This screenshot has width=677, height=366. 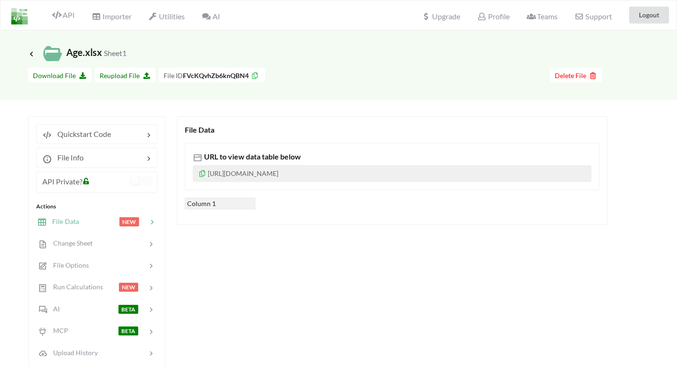 I want to click on span: File Data, so click(x=62, y=221).